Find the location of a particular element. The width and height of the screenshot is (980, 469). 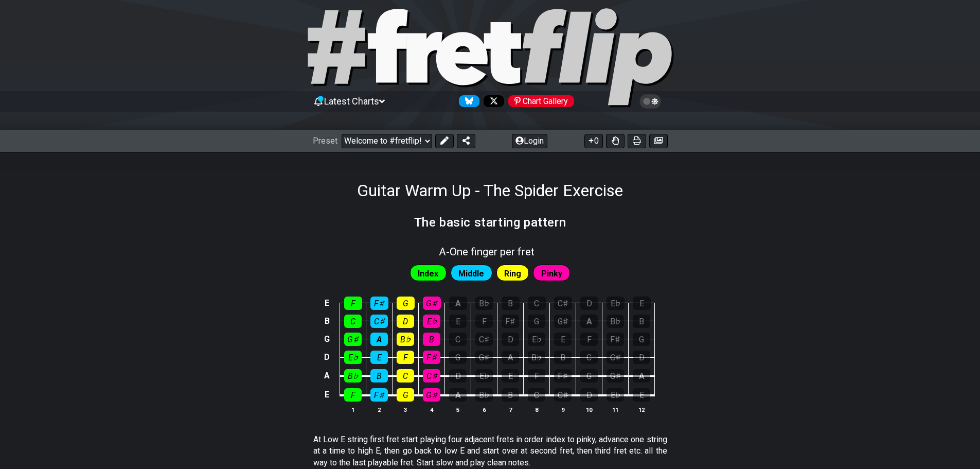

td: A is located at coordinates (327, 376).